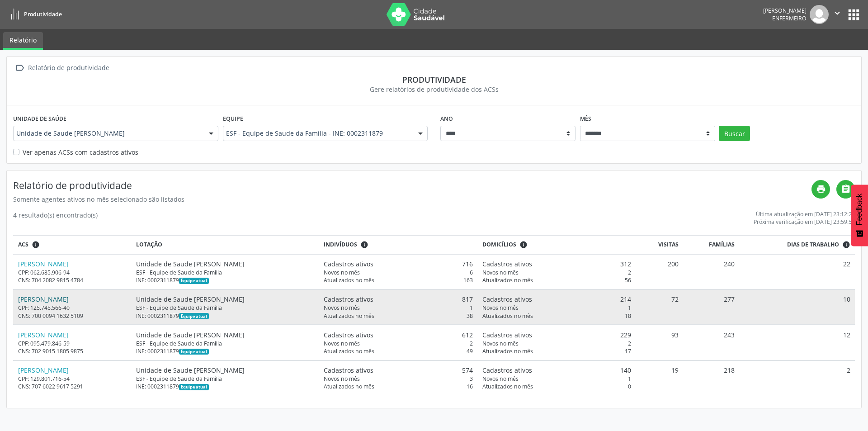  What do you see at coordinates (68, 68) in the screenshot?
I see `div: Relatório de produtividade` at bounding box center [68, 68].